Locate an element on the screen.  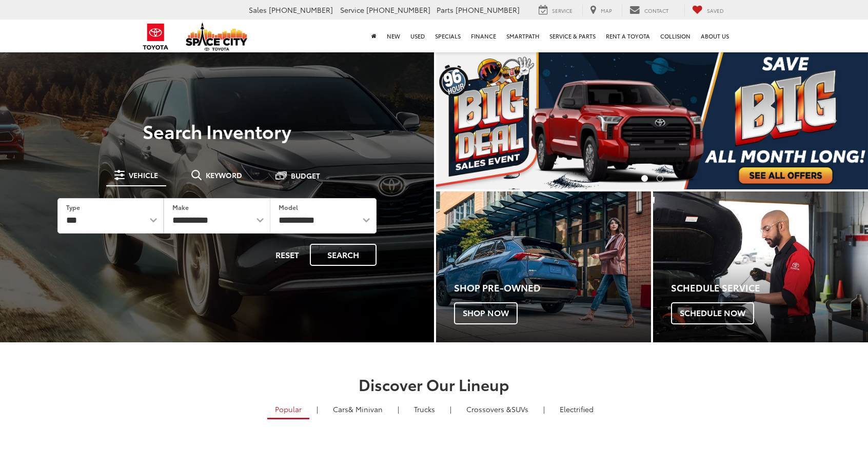
a: Contact is located at coordinates (649, 10).